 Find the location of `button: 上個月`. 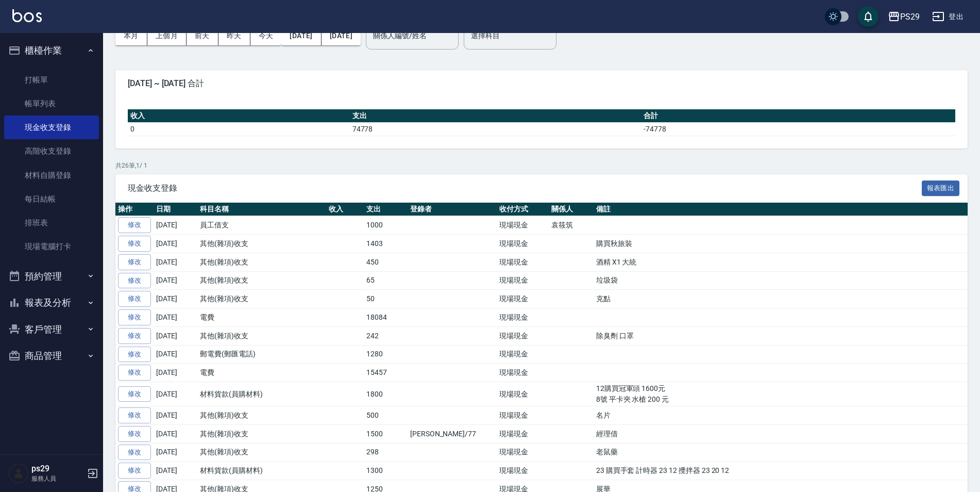

button: 上個月 is located at coordinates (167, 35).